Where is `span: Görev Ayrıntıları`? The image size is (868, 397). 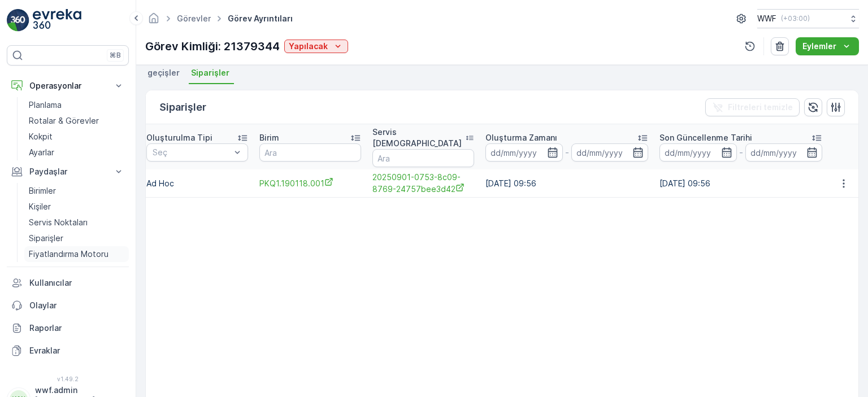 span: Görev Ayrıntıları is located at coordinates (260, 19).